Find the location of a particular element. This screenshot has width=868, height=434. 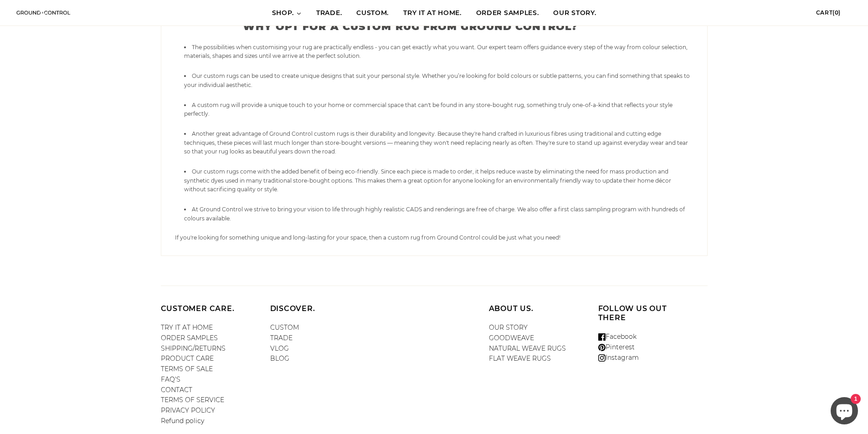

a: FLAT WEAVE RUGS is located at coordinates (520, 358).